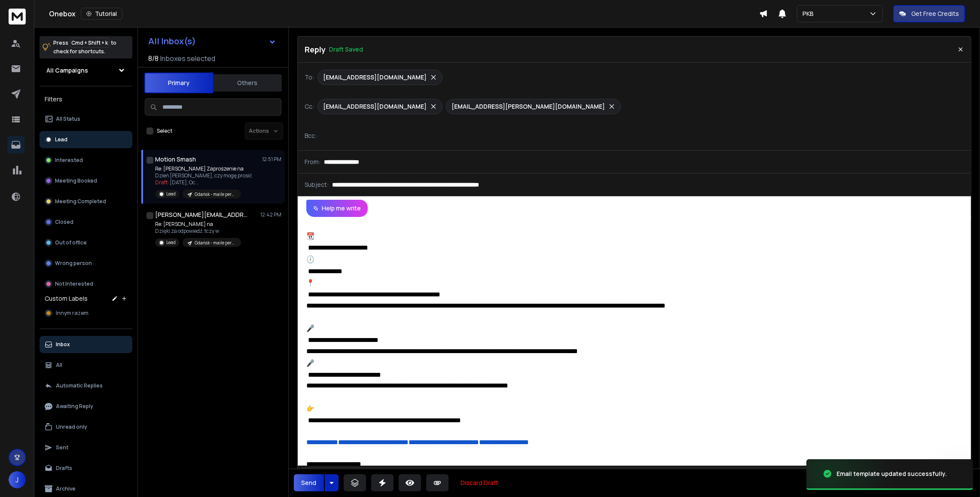  Describe the element at coordinates (86, 181) in the screenshot. I see `button: Meeting Booked` at that location.